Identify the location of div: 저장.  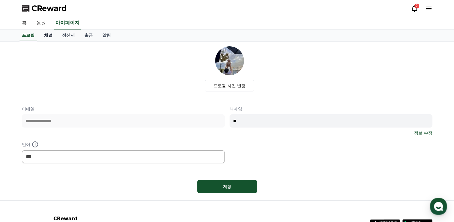
(227, 186).